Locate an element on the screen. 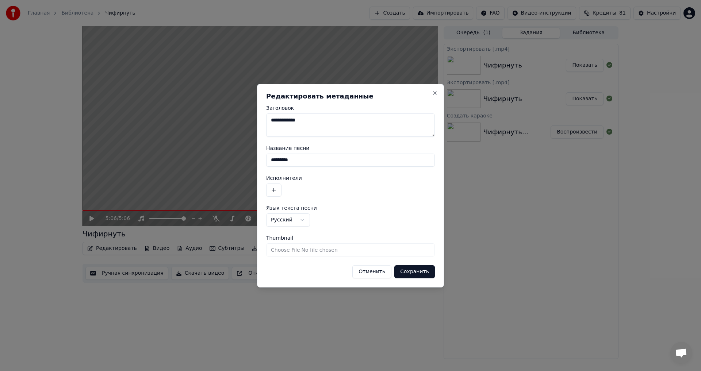 The width and height of the screenshot is (701, 371). label: Название песни is located at coordinates (350, 148).